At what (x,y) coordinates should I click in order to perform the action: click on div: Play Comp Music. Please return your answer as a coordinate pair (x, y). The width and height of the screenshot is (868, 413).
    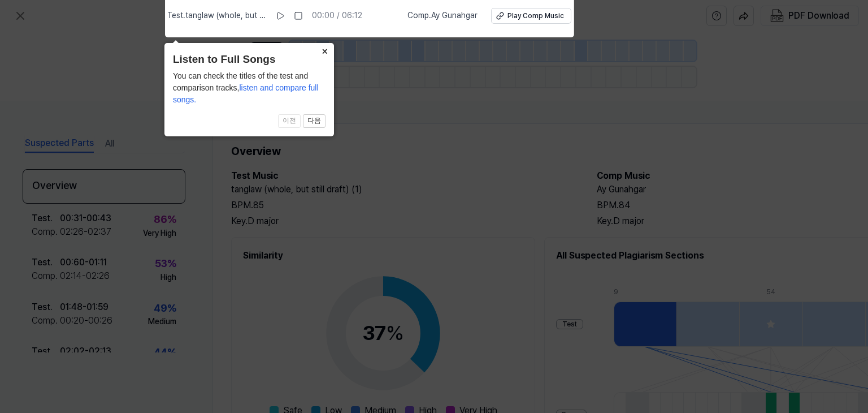
    Looking at the image, I should click on (536, 16).